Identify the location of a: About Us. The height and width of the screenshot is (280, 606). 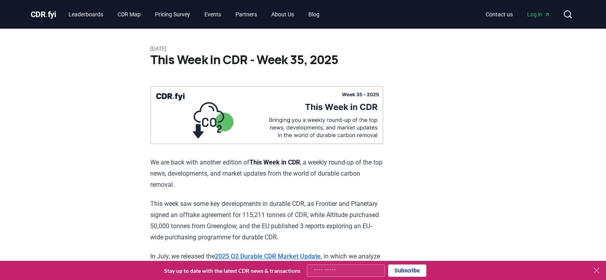
(282, 14).